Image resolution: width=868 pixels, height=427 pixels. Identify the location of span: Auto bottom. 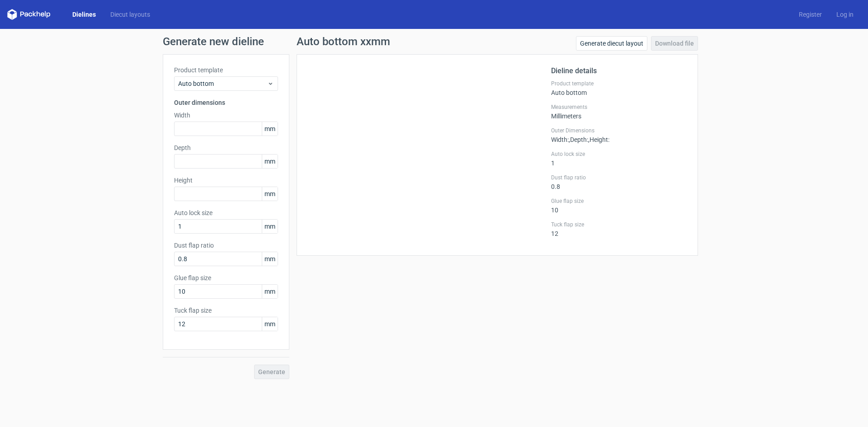
(222, 83).